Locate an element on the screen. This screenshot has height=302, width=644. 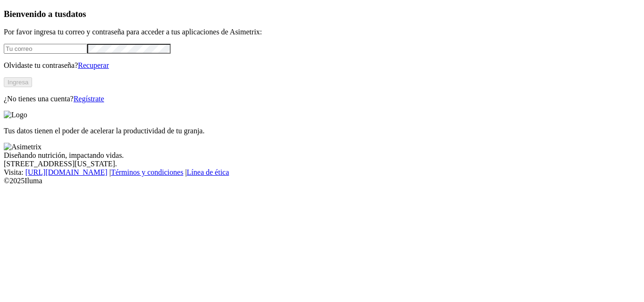
input: Tu correo is located at coordinates (45, 48).